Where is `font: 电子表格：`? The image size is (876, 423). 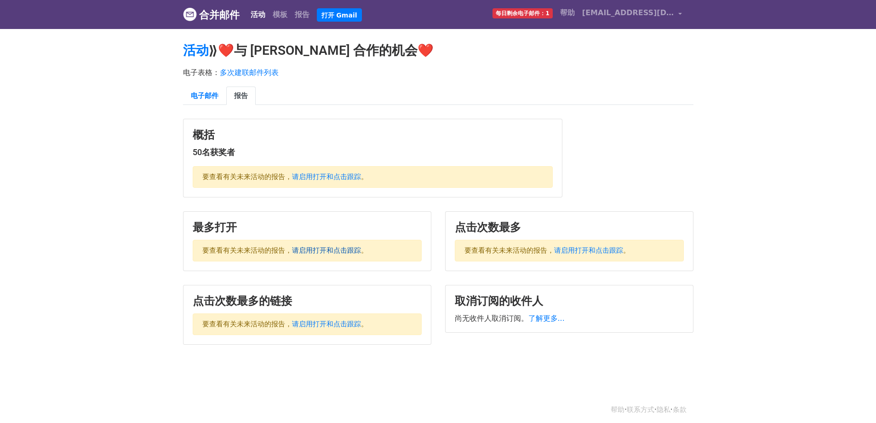 font: 电子表格： is located at coordinates (201, 72).